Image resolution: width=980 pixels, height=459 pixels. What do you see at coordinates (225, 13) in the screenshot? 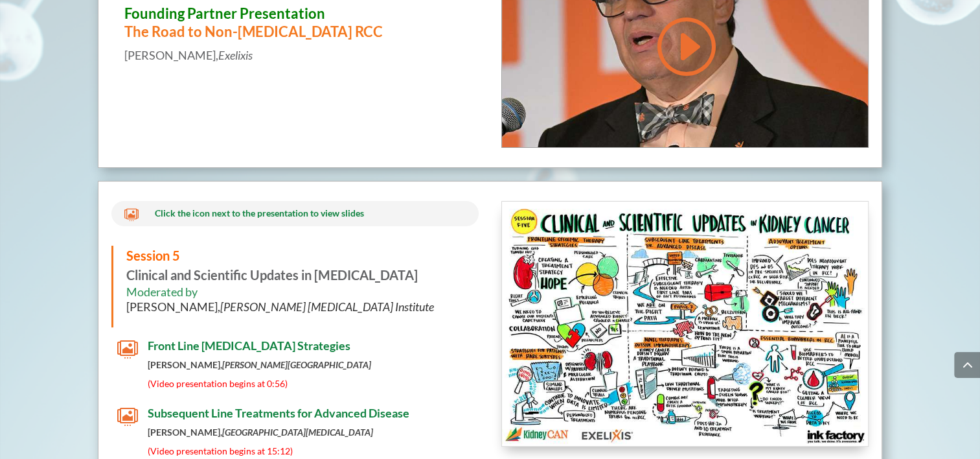
I see `span: Founding Partner Presentation` at bounding box center [225, 13].